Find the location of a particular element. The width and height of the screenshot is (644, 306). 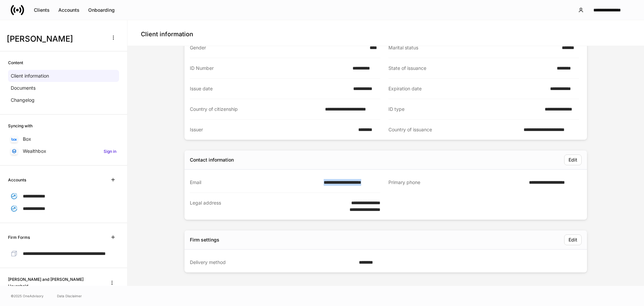

a: Changelog is located at coordinates (63, 100).